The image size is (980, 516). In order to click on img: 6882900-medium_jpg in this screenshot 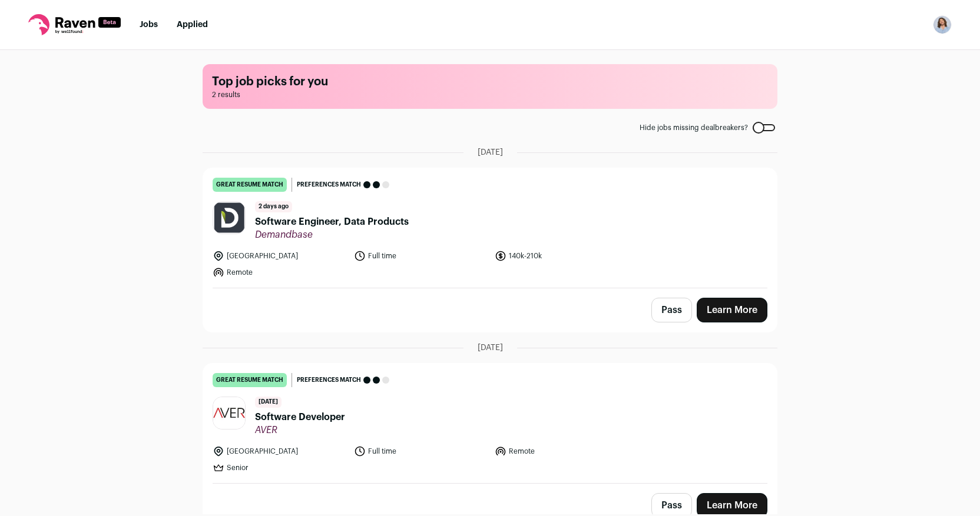, I will do `click(942, 25)`.